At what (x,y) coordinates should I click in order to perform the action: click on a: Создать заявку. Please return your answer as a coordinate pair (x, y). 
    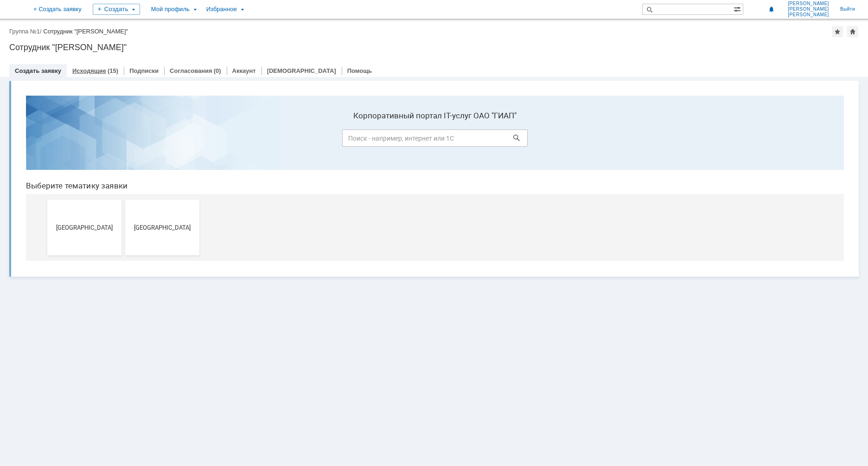
    Looking at the image, I should click on (38, 71).